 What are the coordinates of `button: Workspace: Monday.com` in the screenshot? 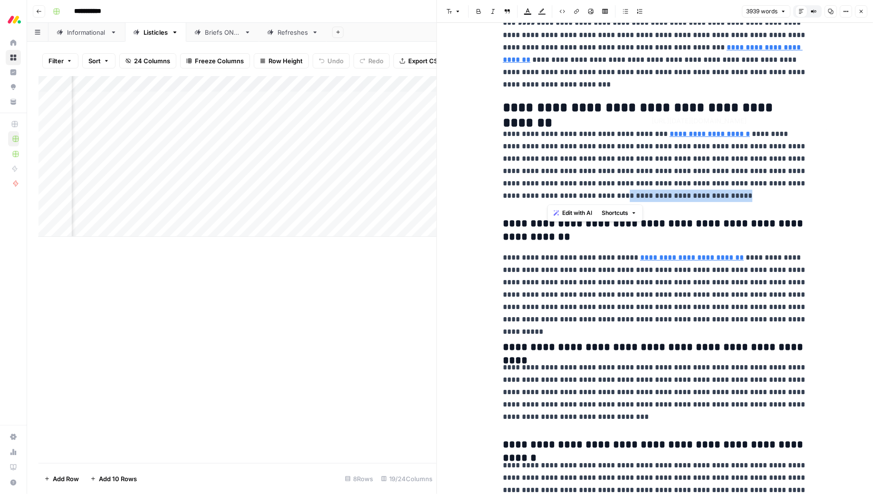 It's located at (13, 19).